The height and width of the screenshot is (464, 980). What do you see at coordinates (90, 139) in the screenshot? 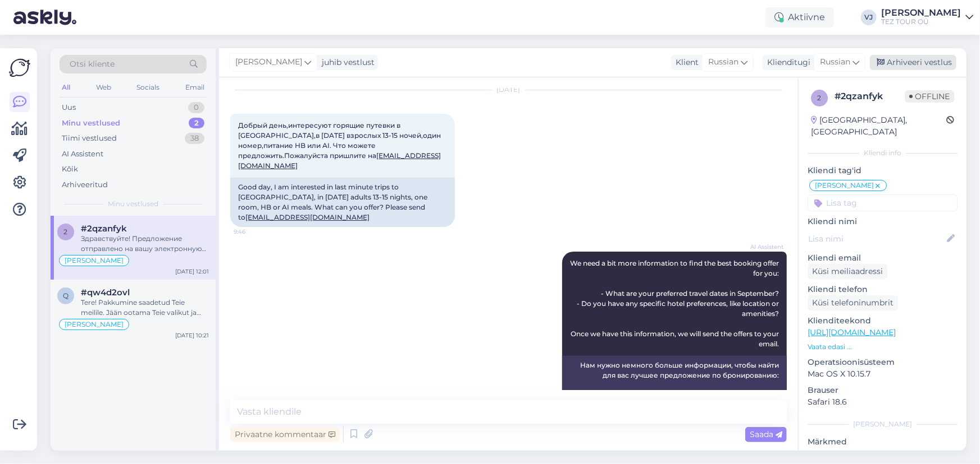
I see `div: Tiimi vestlused` at bounding box center [90, 139].